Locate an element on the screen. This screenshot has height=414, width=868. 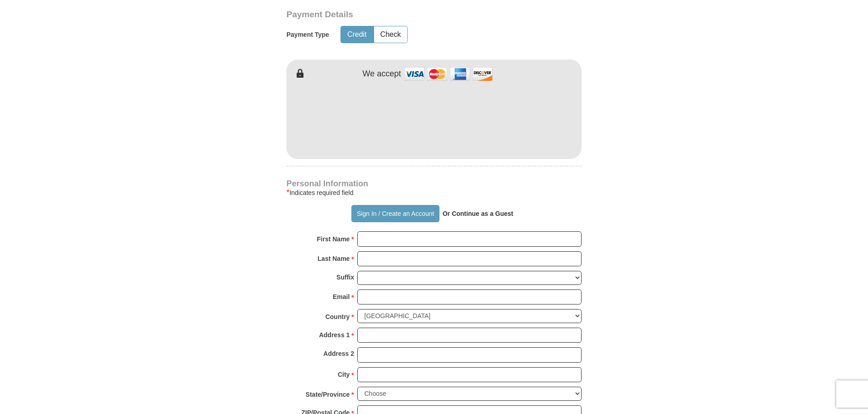
strong: Suffix is located at coordinates (345, 277).